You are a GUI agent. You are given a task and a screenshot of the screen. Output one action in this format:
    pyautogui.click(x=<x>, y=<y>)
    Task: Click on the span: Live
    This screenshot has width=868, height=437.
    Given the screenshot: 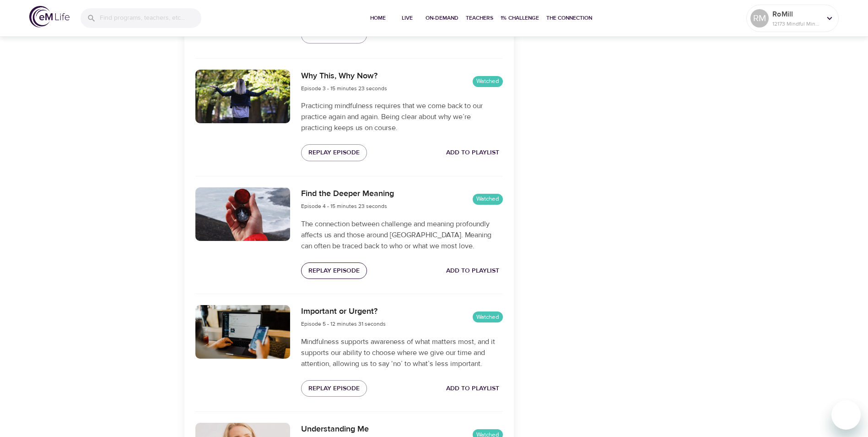 What is the action you would take?
    pyautogui.click(x=408, y=18)
    